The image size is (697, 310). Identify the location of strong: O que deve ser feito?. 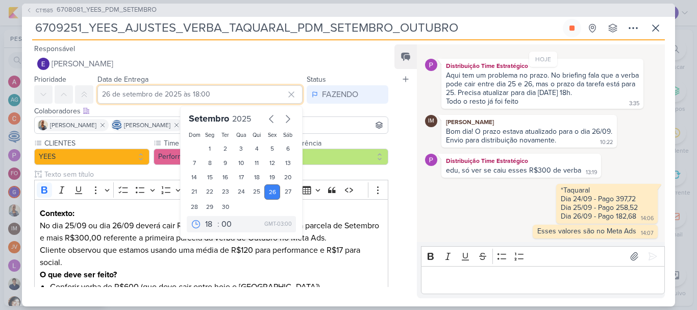
(78, 274).